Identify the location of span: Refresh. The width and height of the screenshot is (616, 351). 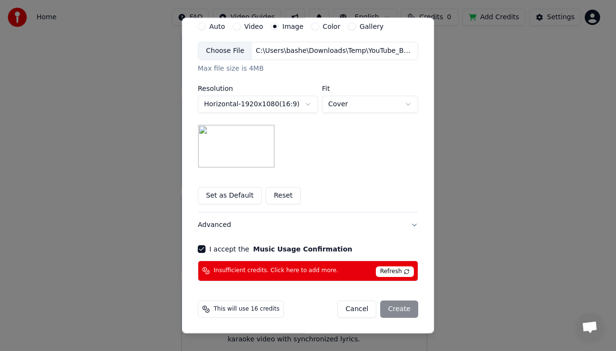
(395, 272).